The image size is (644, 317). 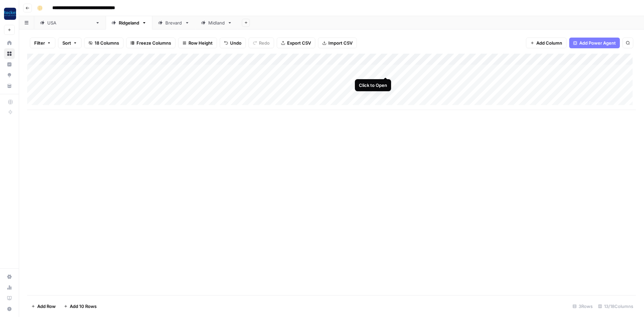 What do you see at coordinates (216, 23) in the screenshot?
I see `div: Midland` at bounding box center [216, 23].